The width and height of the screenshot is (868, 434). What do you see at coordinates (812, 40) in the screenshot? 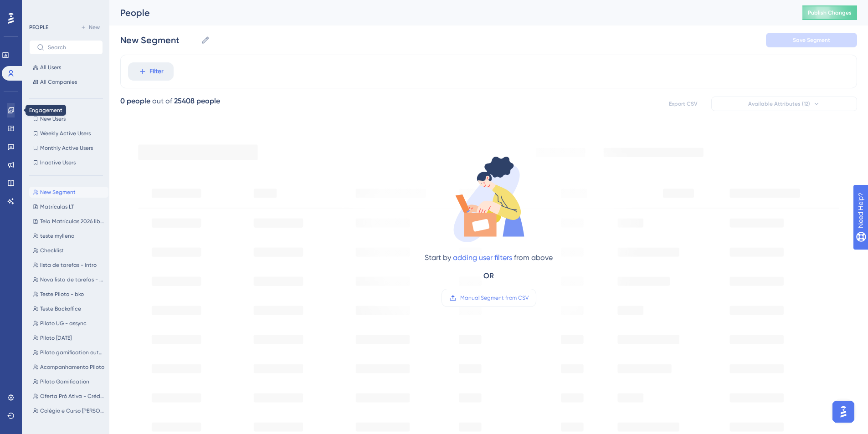
I see `span: Save Segment` at bounding box center [812, 40].